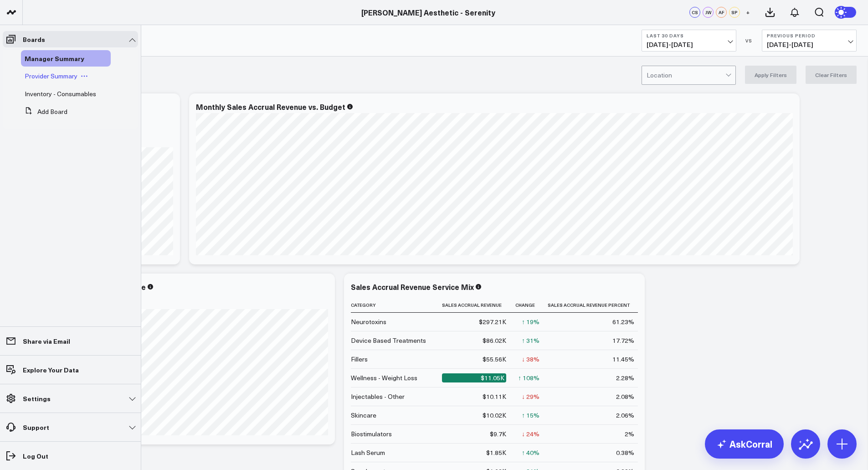 Image resolution: width=868 pixels, height=470 pixels. Describe the element at coordinates (371, 434) in the screenshot. I see `div: Biostimulators` at that location.